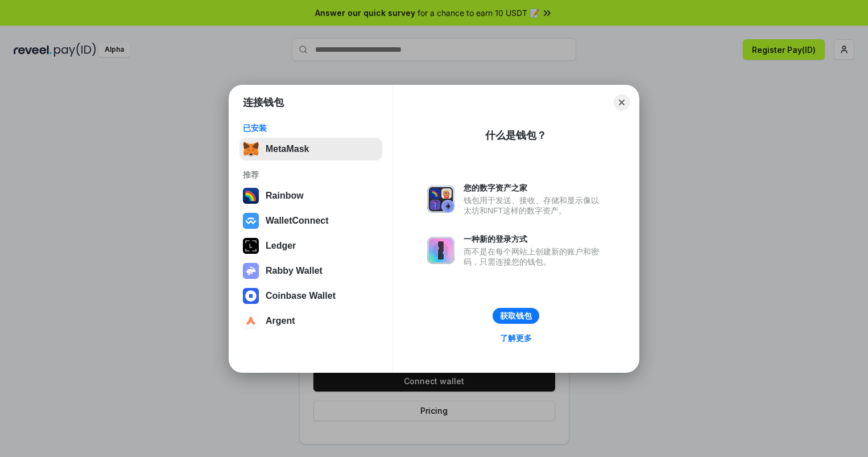  I want to click on div: 推荐, so click(311, 175).